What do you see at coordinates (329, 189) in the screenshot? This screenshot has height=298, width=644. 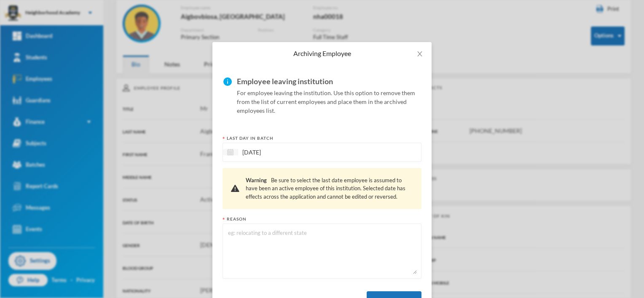 I see `div: Be sure to select the last date employee is assumed to have been an active employee of this insti...` at bounding box center [329, 189].